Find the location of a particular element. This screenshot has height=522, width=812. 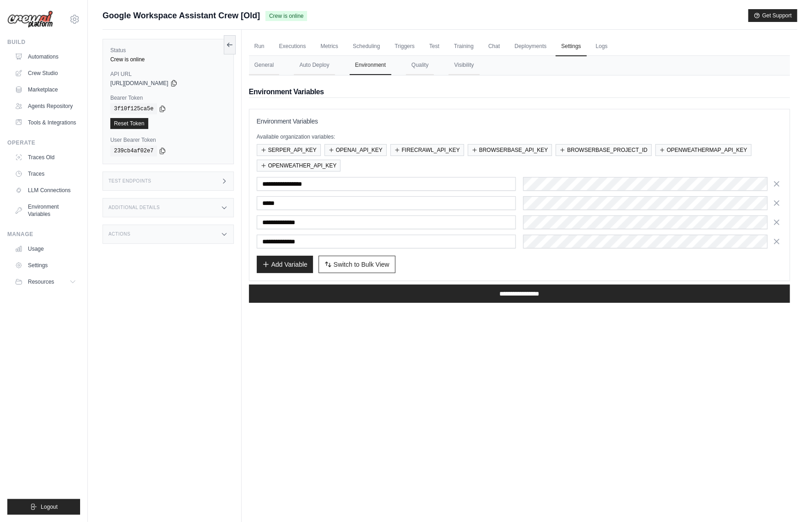

span: Resources is located at coordinates (41, 282).